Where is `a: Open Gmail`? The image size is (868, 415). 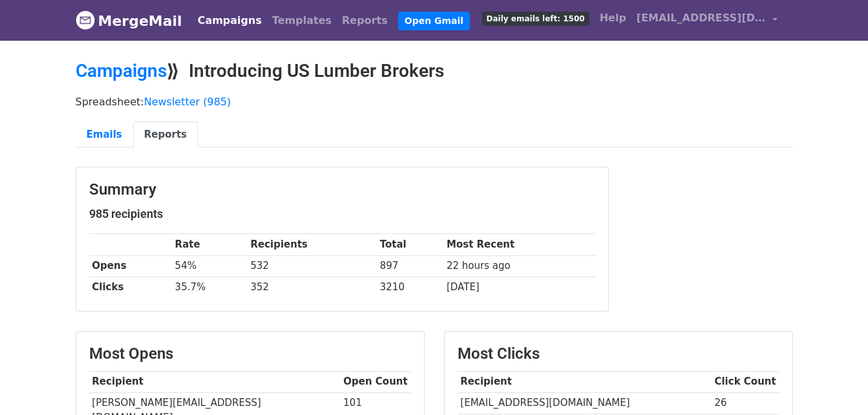
a: Open Gmail is located at coordinates (433, 20).